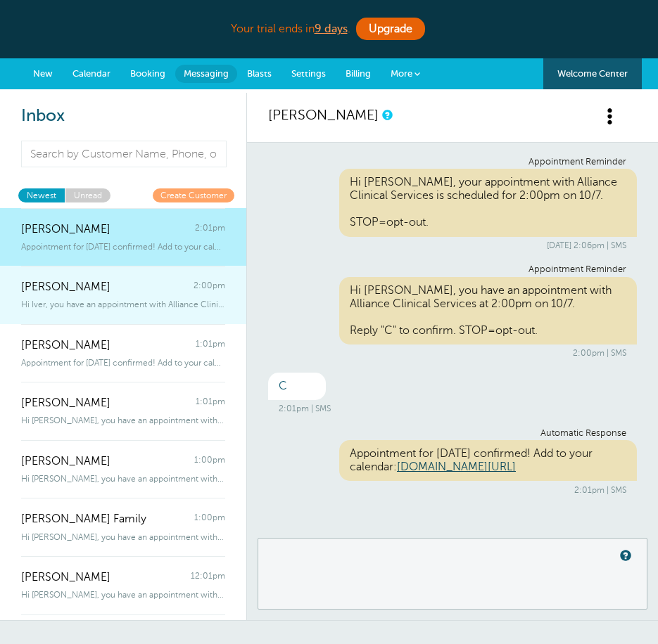  Describe the element at coordinates (124, 154) in the screenshot. I see `input: Search by Customer Name, Phone, or Email` at that location.